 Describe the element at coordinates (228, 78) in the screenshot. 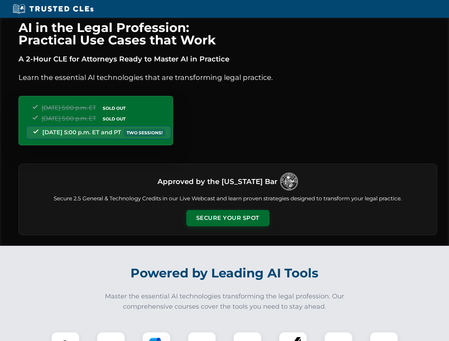

I see `p: Learn the essential AI technologies that are transforming legal practice.` at that location.